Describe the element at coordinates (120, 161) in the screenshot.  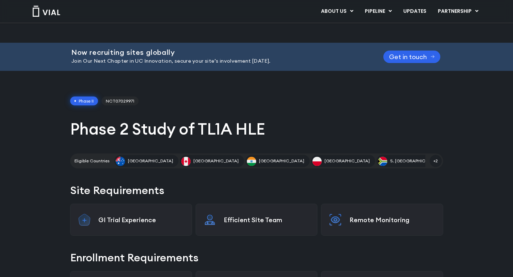
I see `img: Australia` at that location.